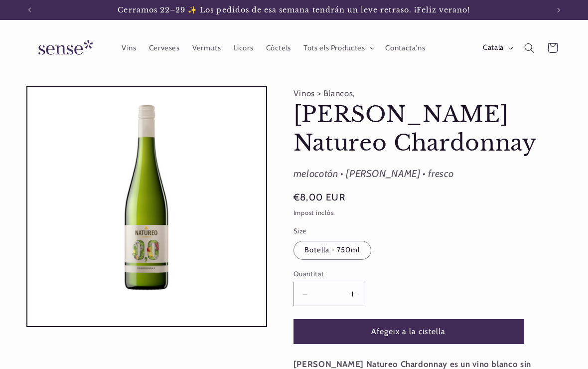 Image resolution: width=588 pixels, height=369 pixels. Describe the element at coordinates (206, 48) in the screenshot. I see `span: Vermuts` at that location.